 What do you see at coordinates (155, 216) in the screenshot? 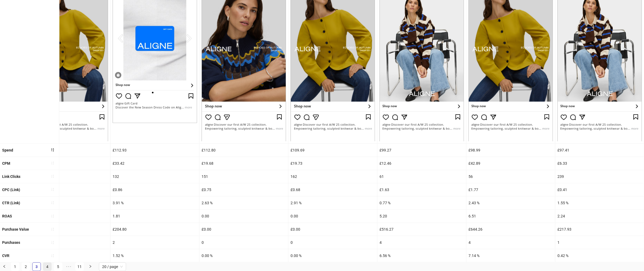
I see `div: 1.81` at bounding box center [155, 216].